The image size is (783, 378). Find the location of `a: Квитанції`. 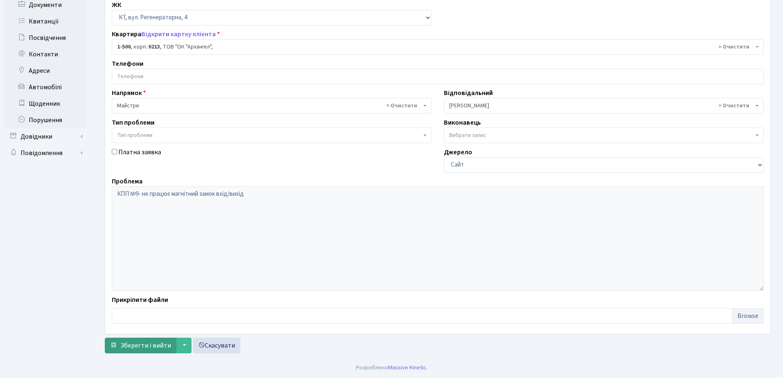

a: Квитанції is located at coordinates (45, 21).